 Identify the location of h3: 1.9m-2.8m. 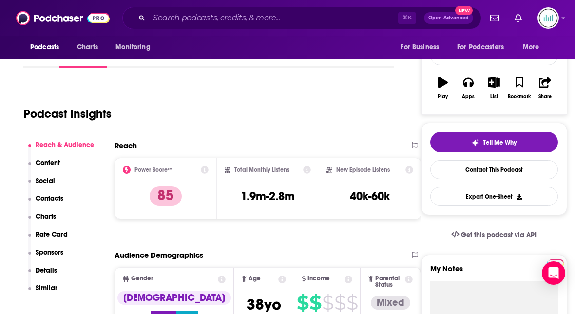
(268, 196).